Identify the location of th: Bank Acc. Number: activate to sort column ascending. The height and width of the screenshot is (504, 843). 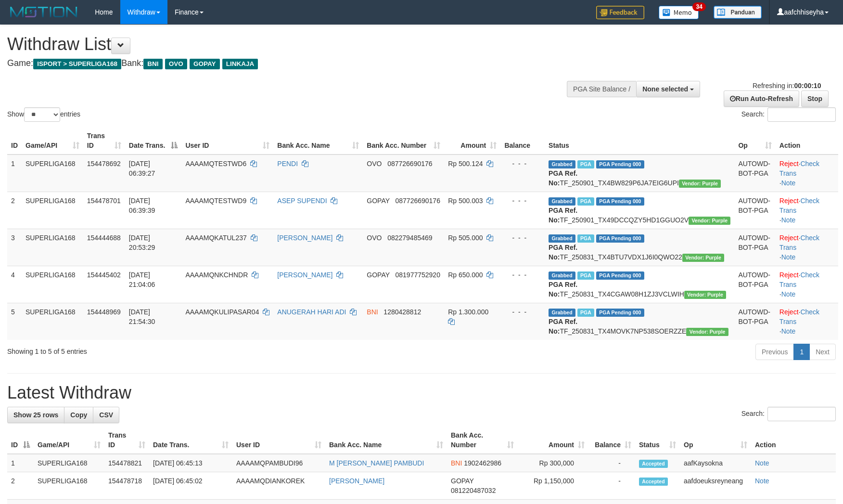
(404, 140).